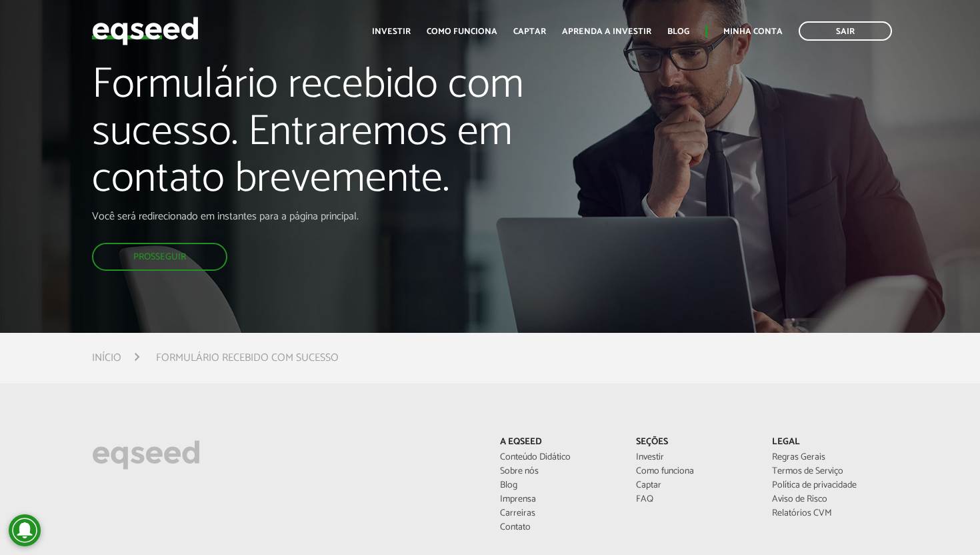 Image resolution: width=980 pixels, height=555 pixels. Describe the element at coordinates (558, 458) in the screenshot. I see `a: Conteúdo Didático` at that location.